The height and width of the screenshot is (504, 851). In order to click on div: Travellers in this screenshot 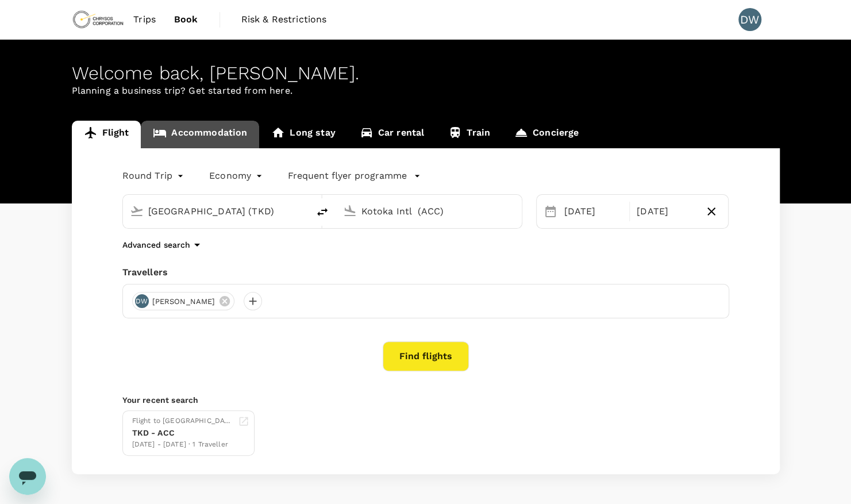, I will do `click(426, 272)`.